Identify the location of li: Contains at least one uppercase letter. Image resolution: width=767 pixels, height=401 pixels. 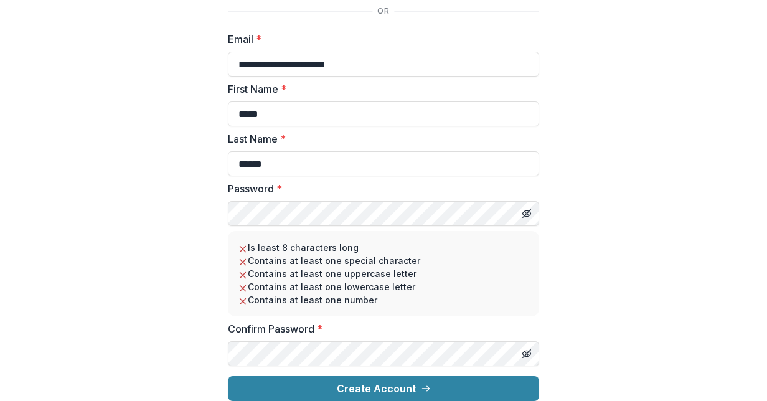
(384, 273).